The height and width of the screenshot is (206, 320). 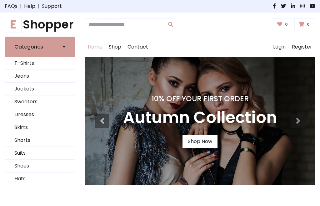 I want to click on a: Shop Now, so click(x=200, y=141).